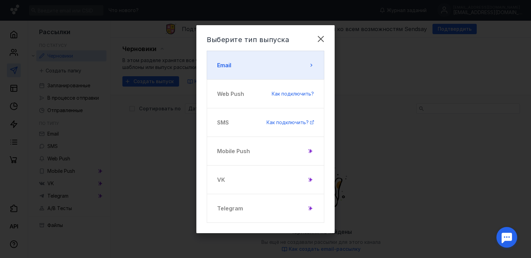  What do you see at coordinates (248, 40) in the screenshot?
I see `span: Выберите тип выпуска` at bounding box center [248, 40].